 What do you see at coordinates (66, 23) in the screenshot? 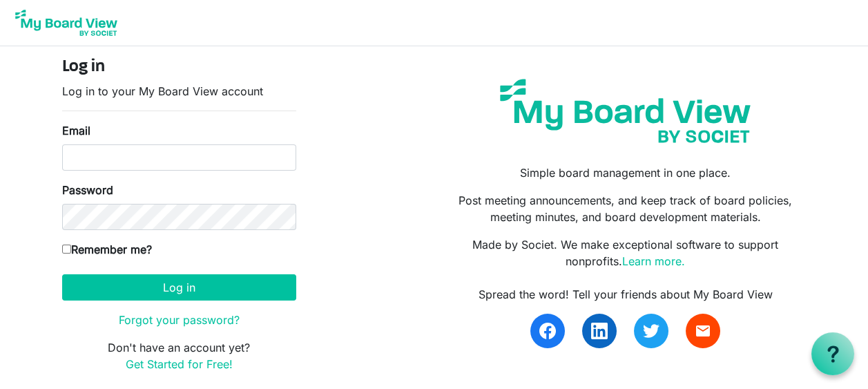
I see `img: My Board View Logo` at bounding box center [66, 23].